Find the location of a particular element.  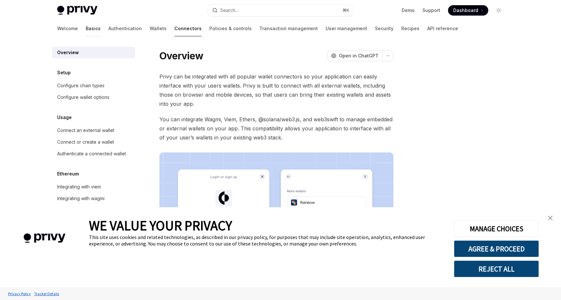

span: Dashboard is located at coordinates (466, 10).